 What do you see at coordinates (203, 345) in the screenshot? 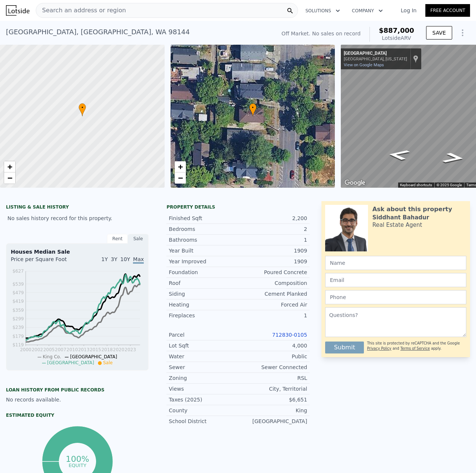
I see `div: Lot Sqft` at bounding box center [203, 345].